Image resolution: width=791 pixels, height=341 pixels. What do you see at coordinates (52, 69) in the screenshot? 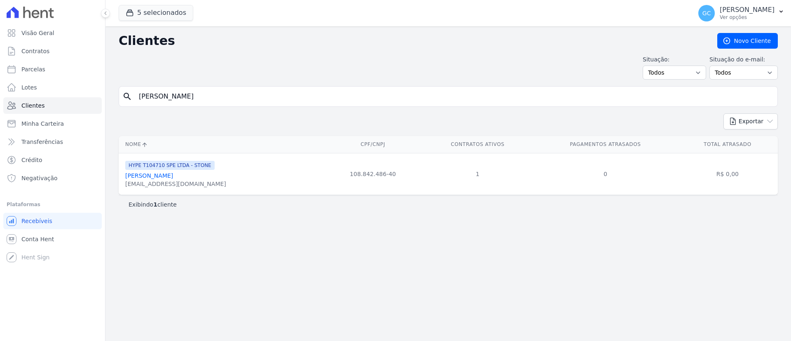
I see `a: Parcelas` at bounding box center [52, 69].